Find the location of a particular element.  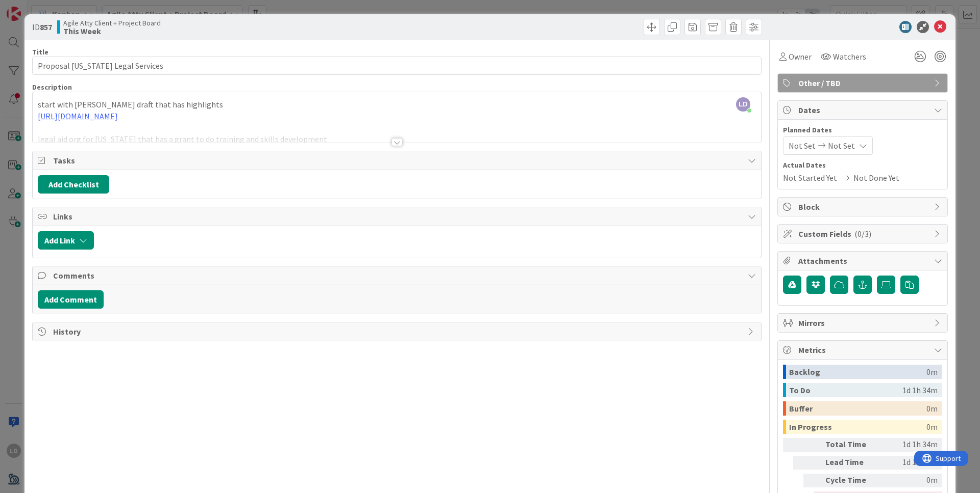

div: To Do is located at coordinates (845, 390).